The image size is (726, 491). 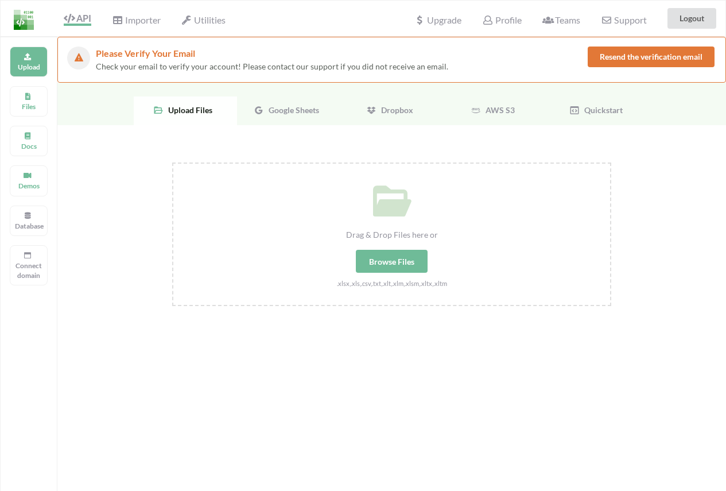 I want to click on span: Please Verify Your Email, so click(x=145, y=53).